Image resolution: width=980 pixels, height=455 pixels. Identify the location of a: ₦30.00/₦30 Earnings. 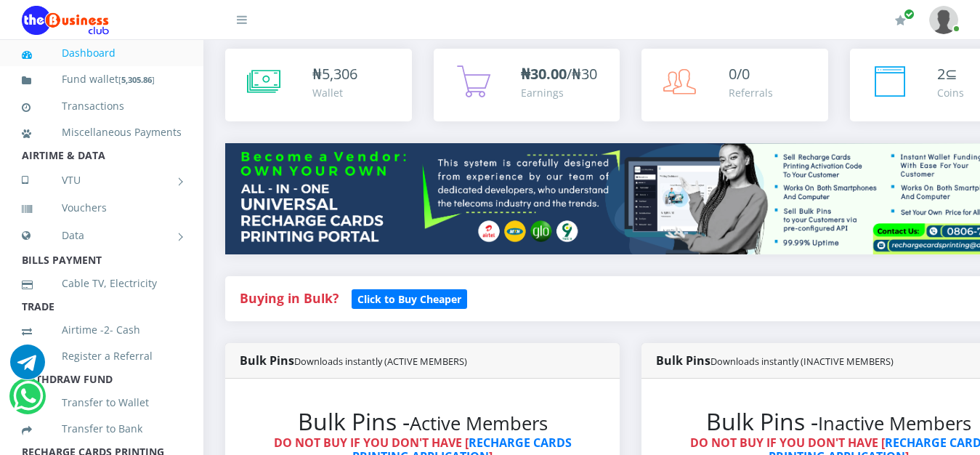
(526, 85).